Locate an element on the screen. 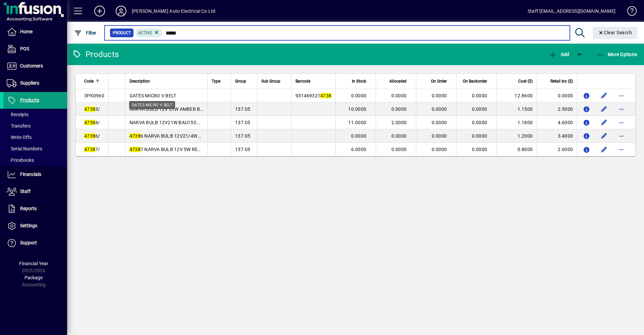 This screenshot has width=644, height=335. button: Filter is located at coordinates (85, 33).